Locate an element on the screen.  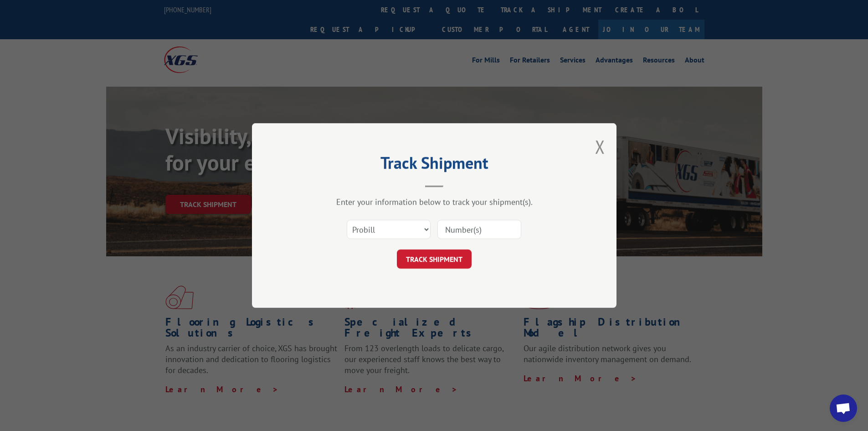
button: TRACK SHIPMENT is located at coordinates (434, 259).